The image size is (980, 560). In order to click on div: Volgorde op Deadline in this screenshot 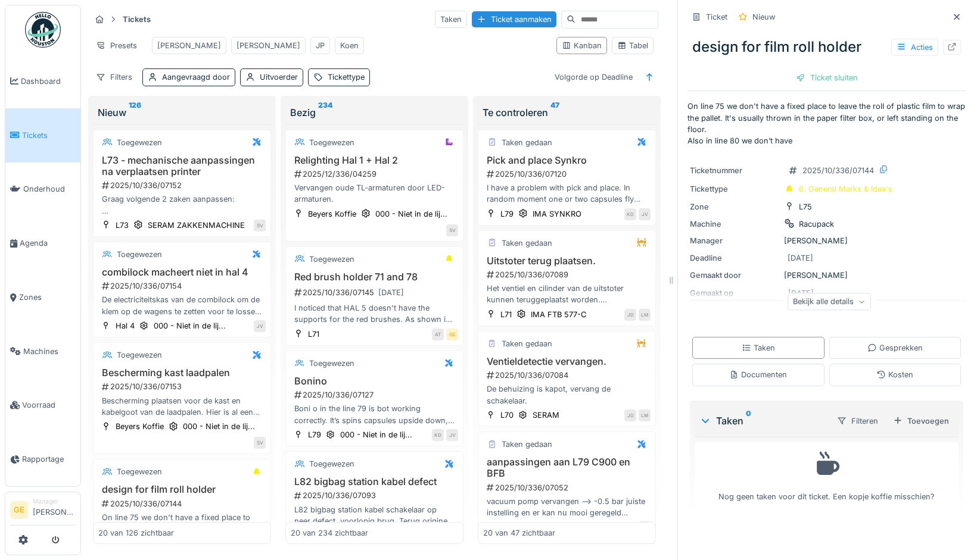, I will do `click(593, 77)`.